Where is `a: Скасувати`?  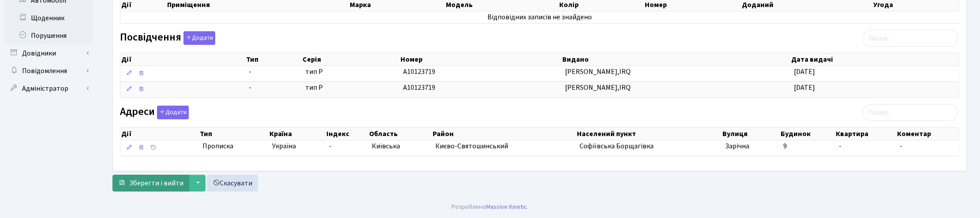 a: Скасувати is located at coordinates (232, 183).